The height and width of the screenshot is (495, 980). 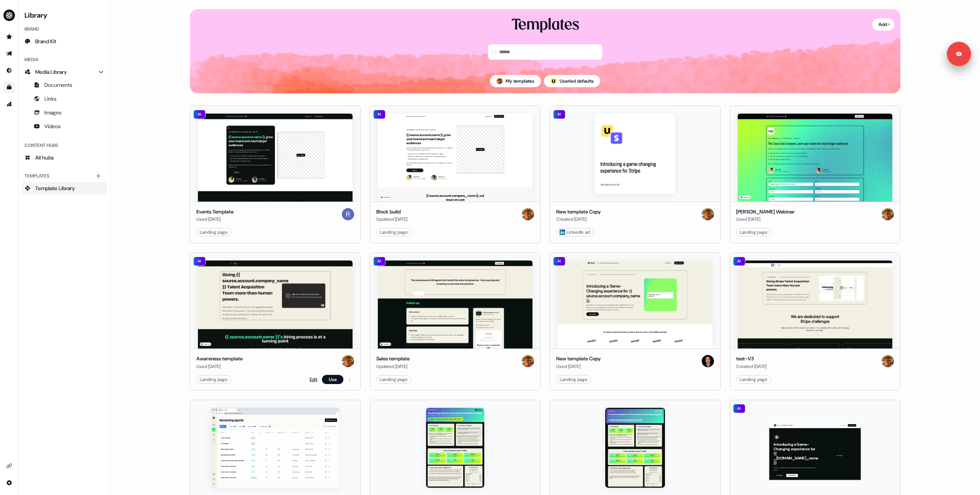 I want to click on span: Brand Kit, so click(x=46, y=41).